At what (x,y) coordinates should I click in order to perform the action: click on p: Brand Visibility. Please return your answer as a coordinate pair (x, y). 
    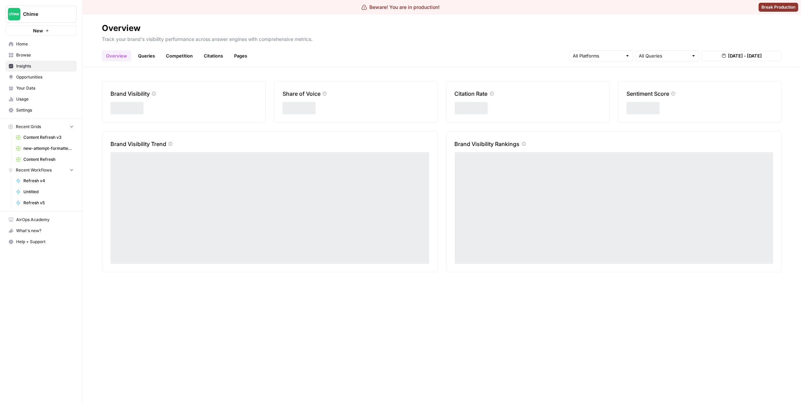
    Looking at the image, I should click on (130, 94).